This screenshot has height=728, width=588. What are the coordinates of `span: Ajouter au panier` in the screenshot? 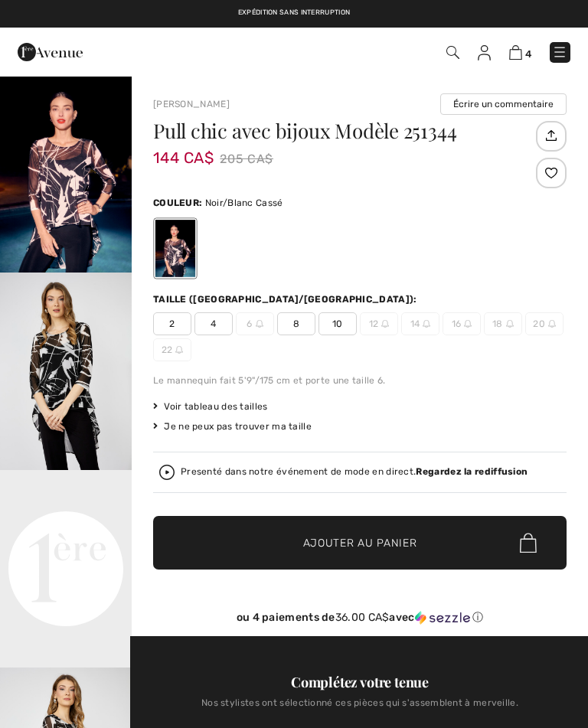 It's located at (359, 543).